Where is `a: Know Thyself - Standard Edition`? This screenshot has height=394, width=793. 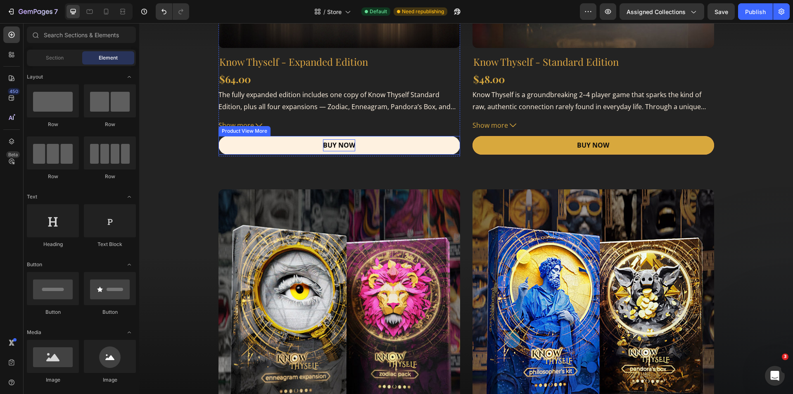 a: Know Thyself - Standard Edition is located at coordinates (454, 38).